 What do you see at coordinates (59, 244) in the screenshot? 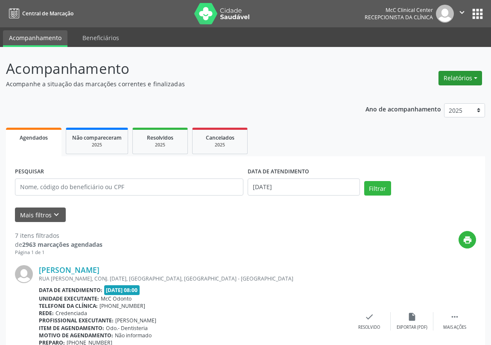
I see `div: de` at bounding box center [59, 244].